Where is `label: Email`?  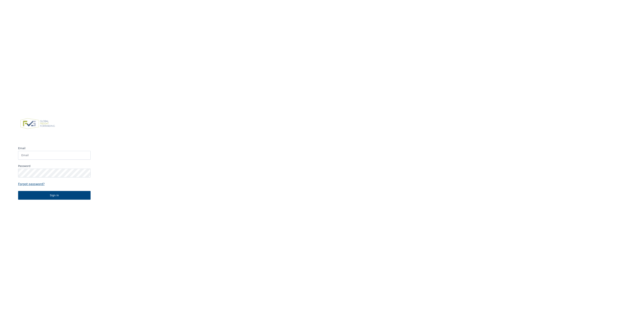 label: Email is located at coordinates (55, 148).